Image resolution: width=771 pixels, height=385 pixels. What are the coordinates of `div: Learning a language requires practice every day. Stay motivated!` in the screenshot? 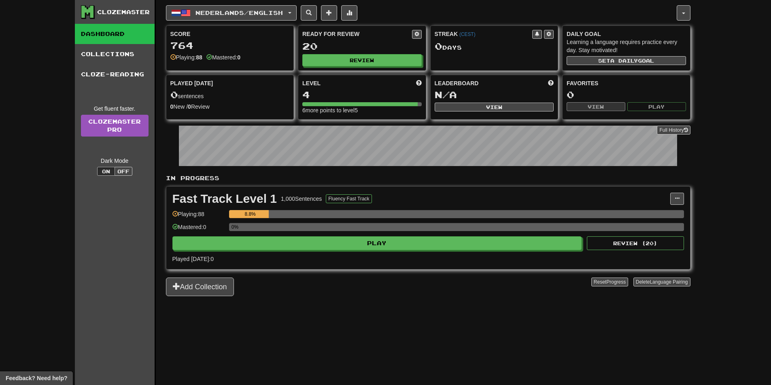 It's located at (626, 46).